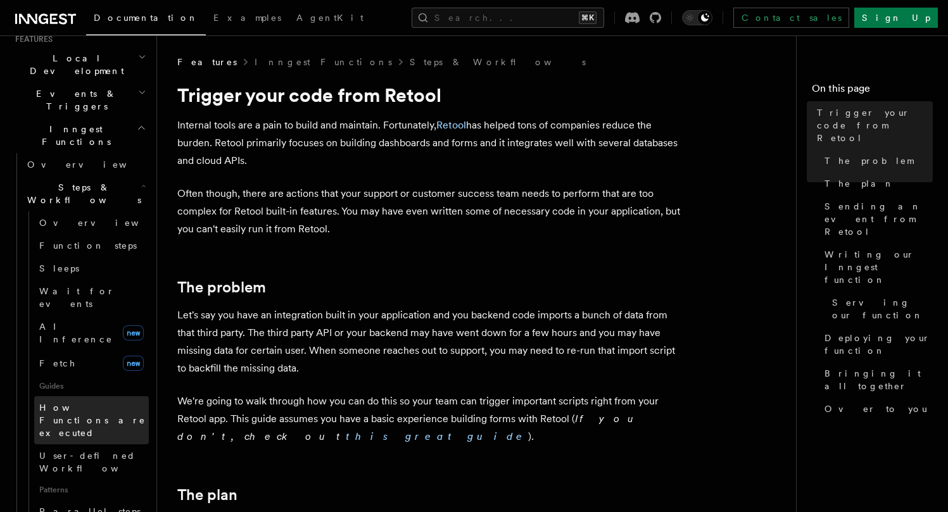 This screenshot has width=948, height=512. Describe the element at coordinates (77, 298) in the screenshot. I see `span: Wait for events` at that location.